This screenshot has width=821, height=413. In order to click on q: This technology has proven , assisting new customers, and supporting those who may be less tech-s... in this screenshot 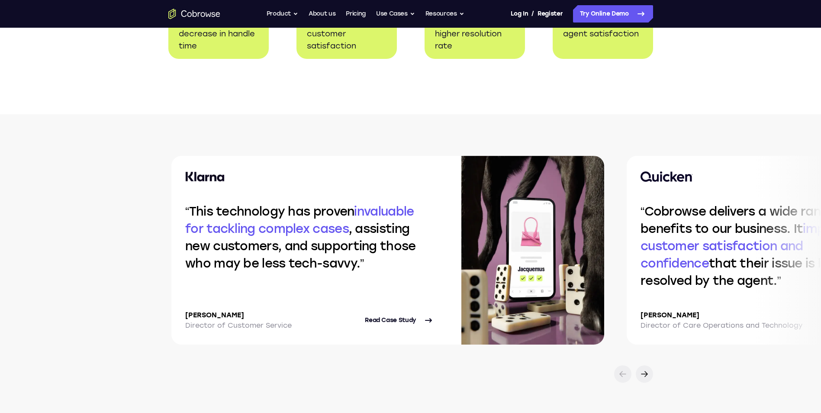, I will do `click(300, 237)`.